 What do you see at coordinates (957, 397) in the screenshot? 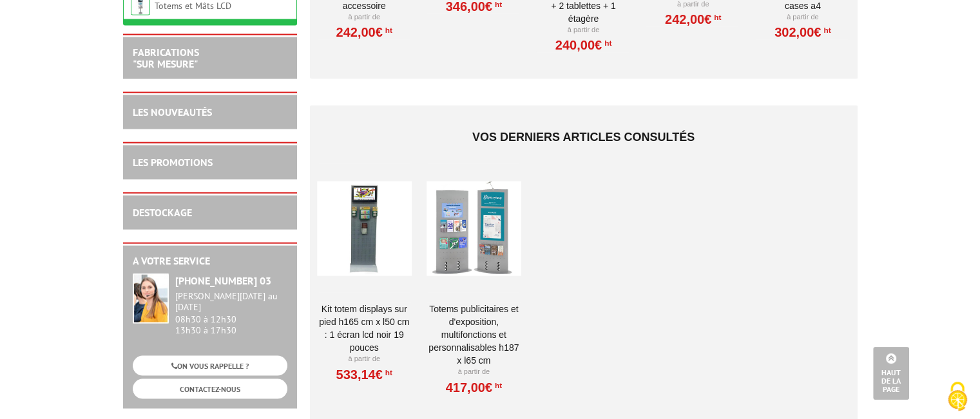
I see `button: Cookies (fenêtre modale)` at bounding box center [957, 397].